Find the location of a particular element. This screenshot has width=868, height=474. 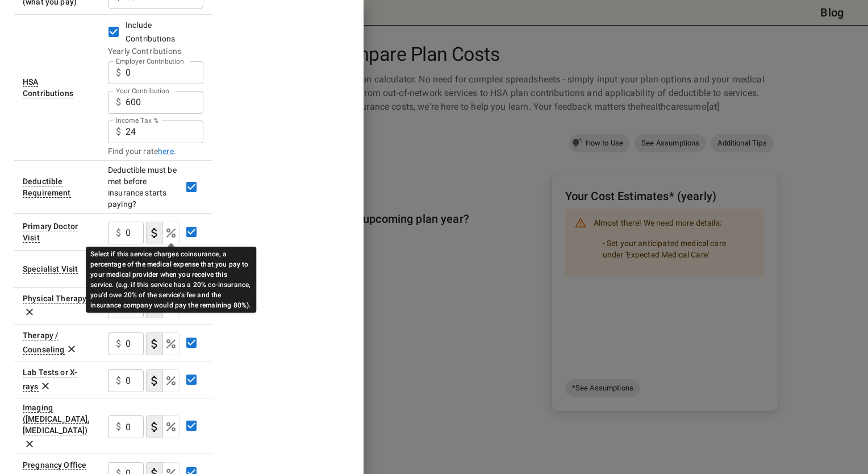

a: here is located at coordinates (166, 151).